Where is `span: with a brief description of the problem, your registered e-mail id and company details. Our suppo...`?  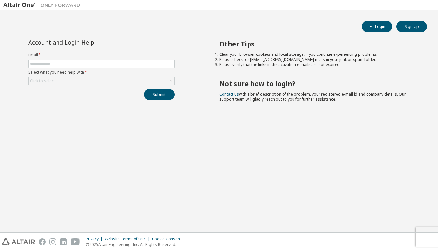 span: with a brief description of the problem, your registered e-mail id and company details. Our suppo... is located at coordinates (312, 97).